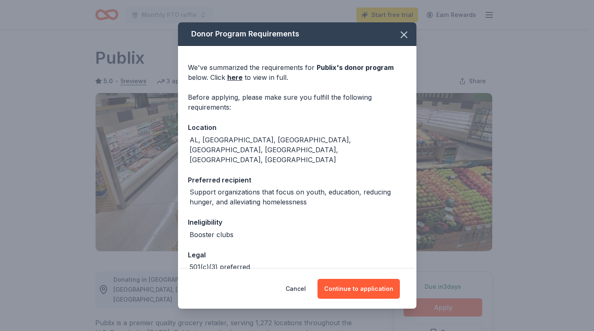 The width and height of the screenshot is (594, 331). I want to click on div: 501(c)(3) preferred, so click(220, 267).